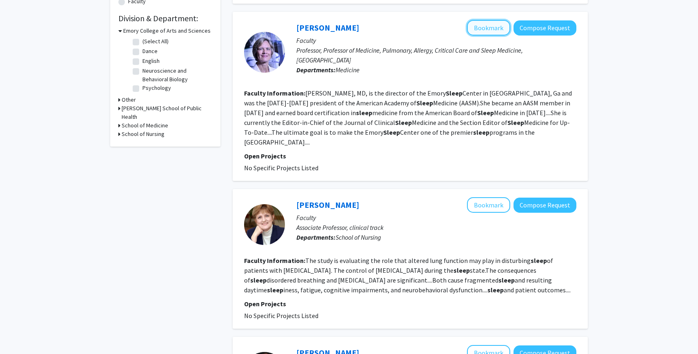  What do you see at coordinates (143, 134) in the screenshot?
I see `h3: School of Nursing` at bounding box center [143, 134].